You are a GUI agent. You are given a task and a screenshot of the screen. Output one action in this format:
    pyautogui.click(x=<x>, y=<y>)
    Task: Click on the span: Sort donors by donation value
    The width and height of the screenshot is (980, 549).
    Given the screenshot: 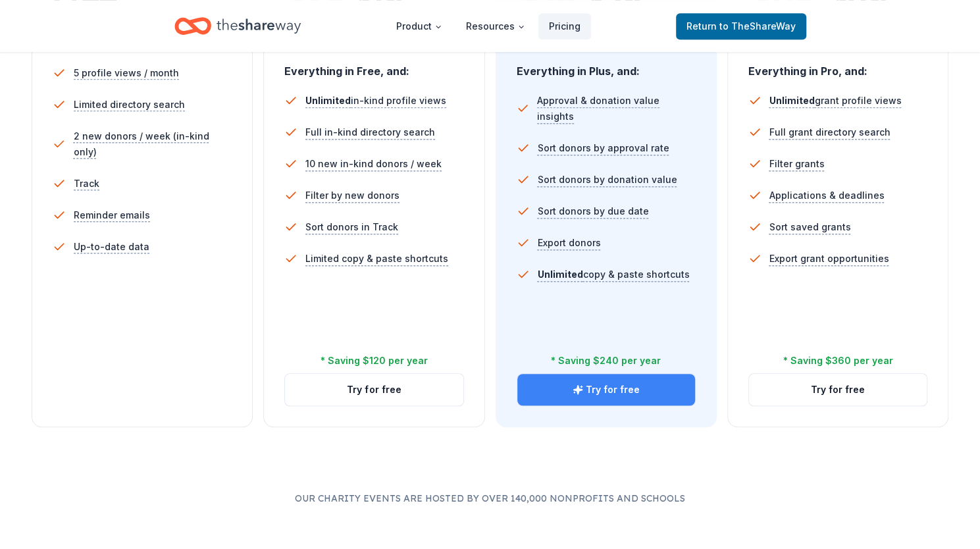 What is the action you would take?
    pyautogui.click(x=607, y=179)
    